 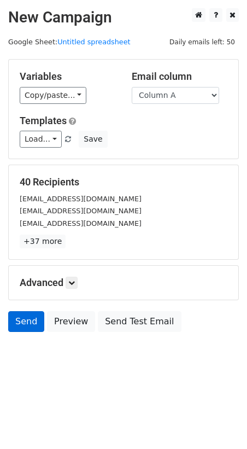 I want to click on a: Preview, so click(x=71, y=322).